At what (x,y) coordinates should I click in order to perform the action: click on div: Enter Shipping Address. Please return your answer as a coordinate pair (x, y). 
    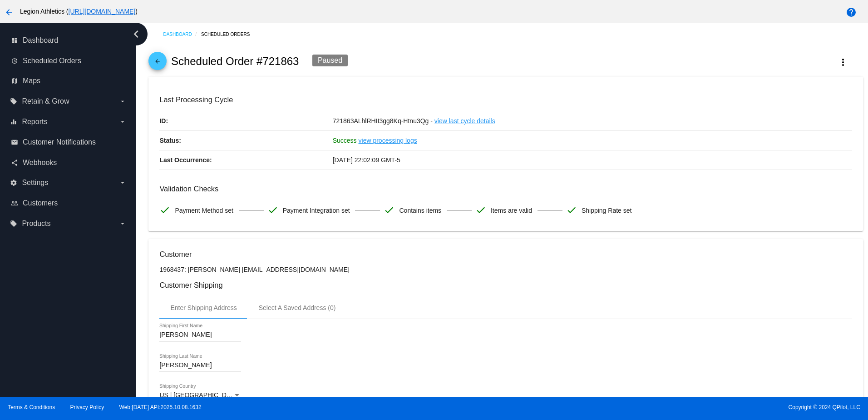
    Looking at the image, I should click on (204, 308).